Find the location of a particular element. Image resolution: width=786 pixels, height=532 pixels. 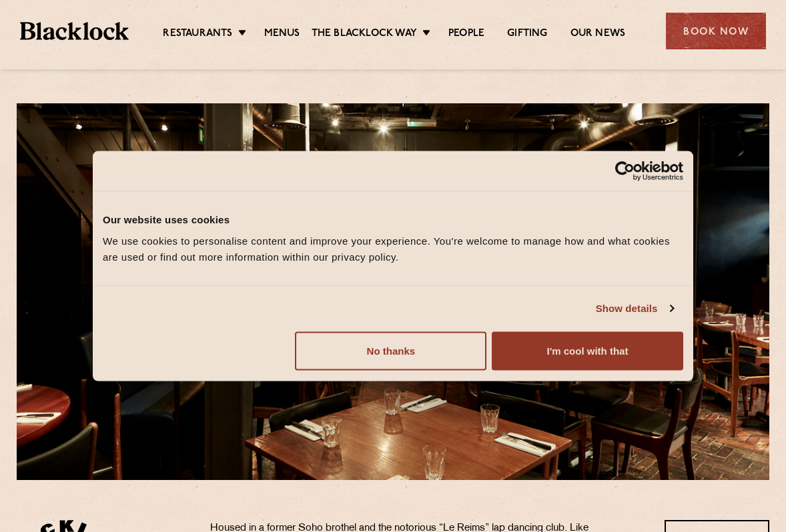

div: Book Now is located at coordinates (716, 31).